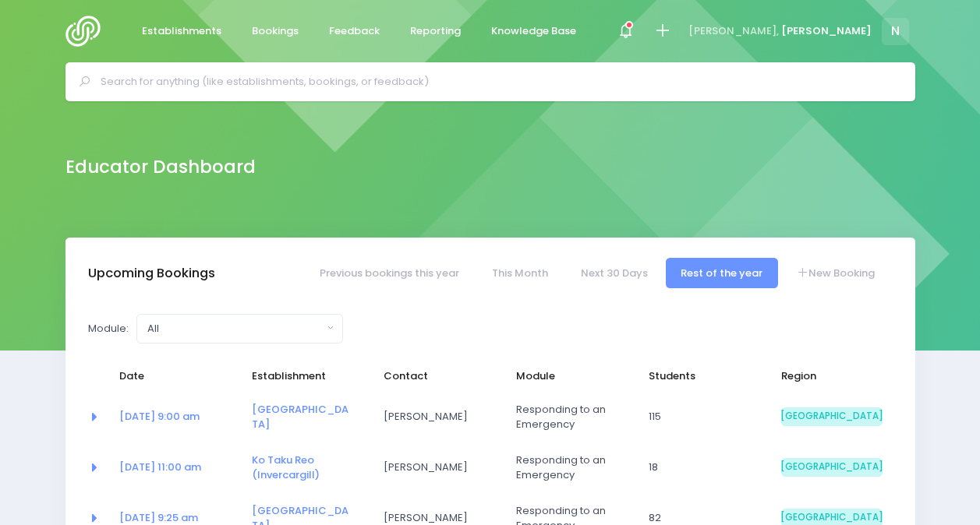  What do you see at coordinates (108, 328) in the screenshot?
I see `label: Module:` at bounding box center [108, 328].